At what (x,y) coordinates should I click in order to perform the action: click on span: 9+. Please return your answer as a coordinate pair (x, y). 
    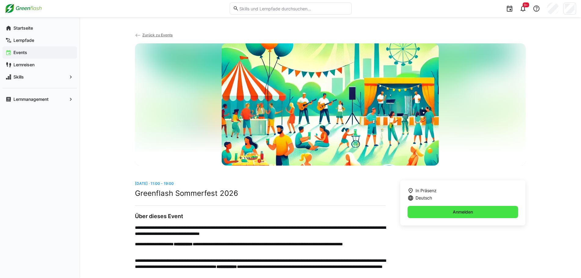
    Looking at the image, I should click on (526, 5).